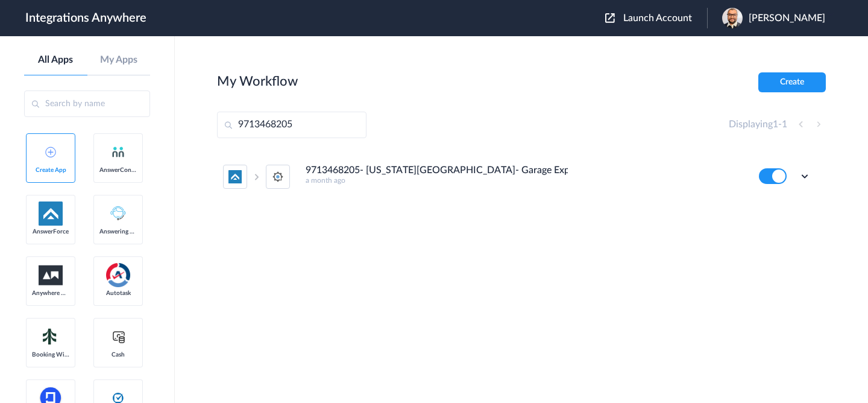 The width and height of the screenshot is (868, 403). I want to click on span: AnswerConnect, so click(118, 171).